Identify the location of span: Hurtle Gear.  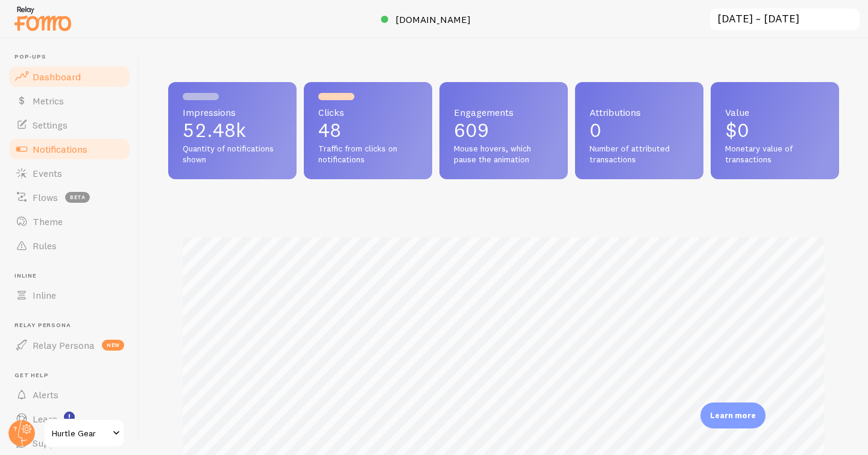
(80, 433).